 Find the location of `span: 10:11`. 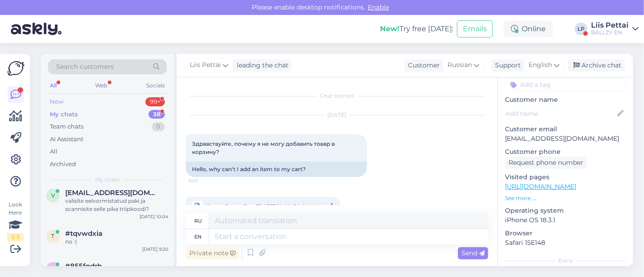

span: 10:11 is located at coordinates (205, 181).